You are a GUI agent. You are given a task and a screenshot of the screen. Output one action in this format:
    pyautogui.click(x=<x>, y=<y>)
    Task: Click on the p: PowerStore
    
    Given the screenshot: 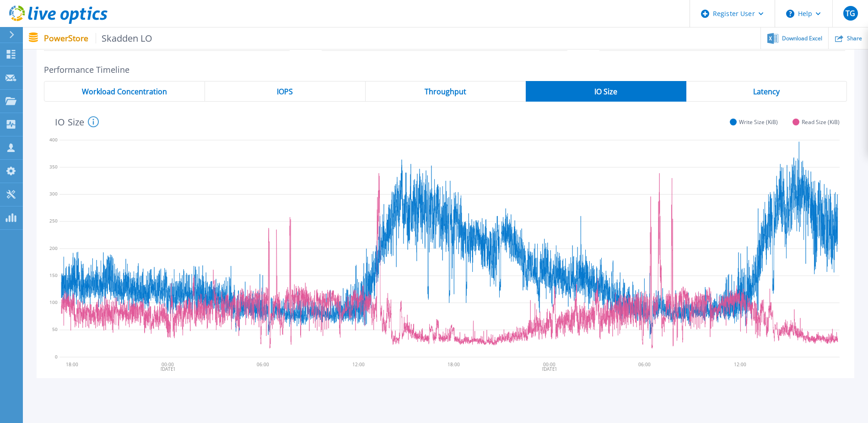 What is the action you would take?
    pyautogui.click(x=99, y=38)
    